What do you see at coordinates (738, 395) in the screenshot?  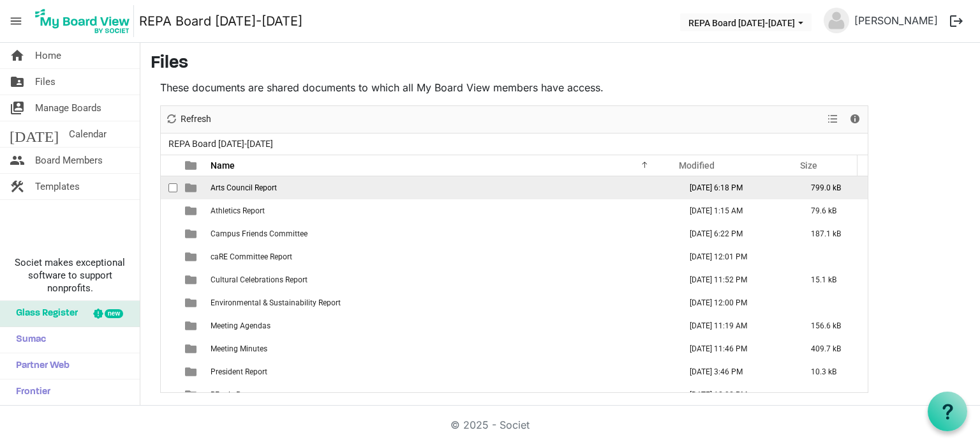 I see `td: August 15, 2025 12:02 PM column header Modified` at bounding box center [738, 395].